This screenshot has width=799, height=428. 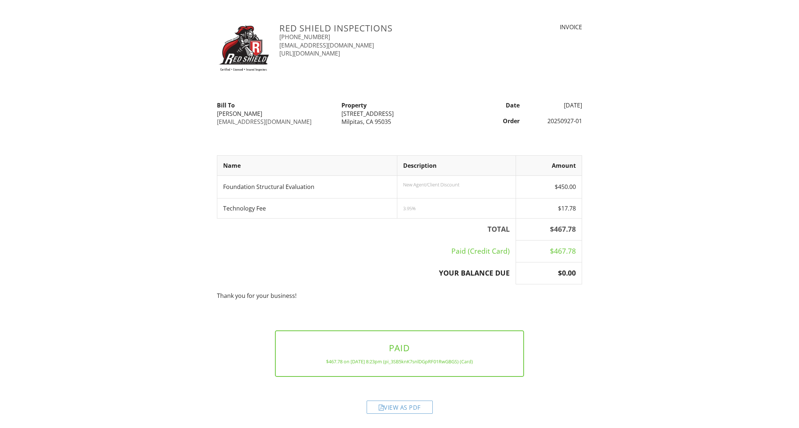 What do you see at coordinates (244, 50) in the screenshot?
I see `img: Spectora-RSI-Co-Logo-CLIInspectors.jpg` at bounding box center [244, 50].